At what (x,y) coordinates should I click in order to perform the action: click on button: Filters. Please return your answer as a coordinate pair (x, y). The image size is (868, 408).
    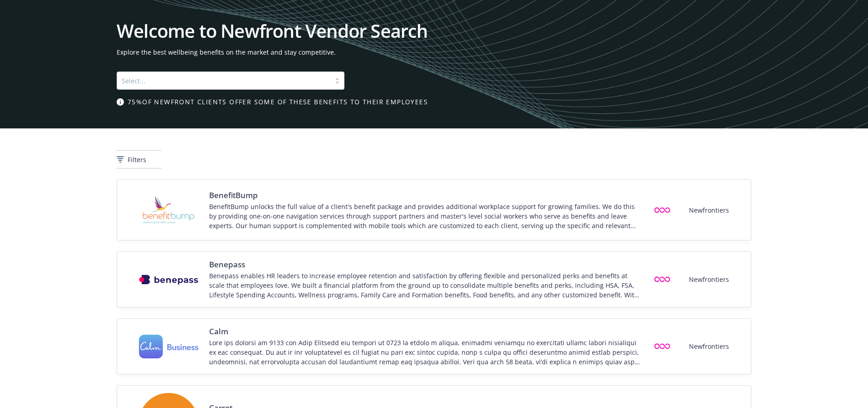
    Looking at the image, I should click on (139, 160).